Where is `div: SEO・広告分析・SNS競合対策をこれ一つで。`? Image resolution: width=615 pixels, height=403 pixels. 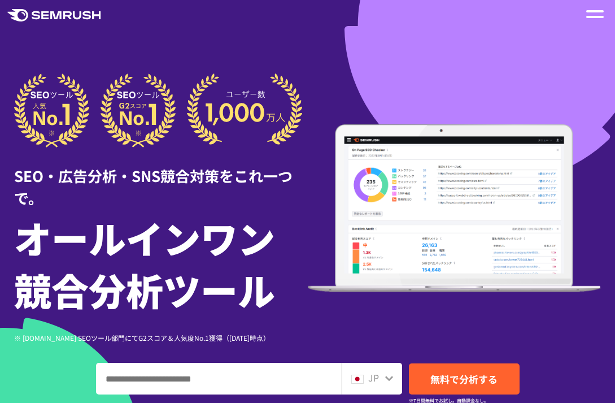 div: SEO・広告分析・SNS競合対策をこれ一つで。 is located at coordinates (161, 178).